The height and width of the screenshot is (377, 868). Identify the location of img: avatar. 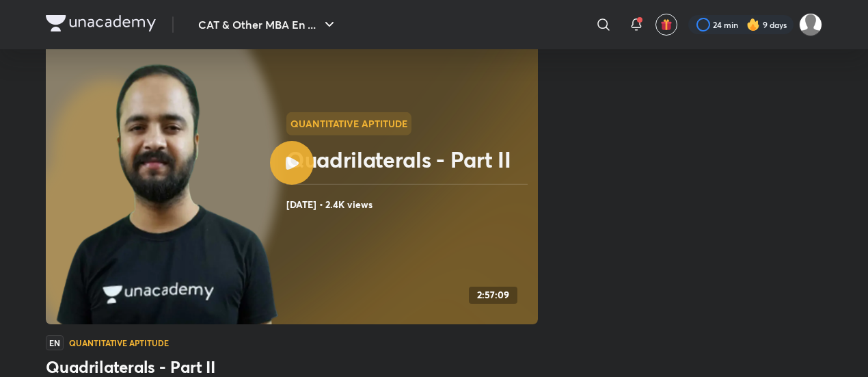
(666, 25).